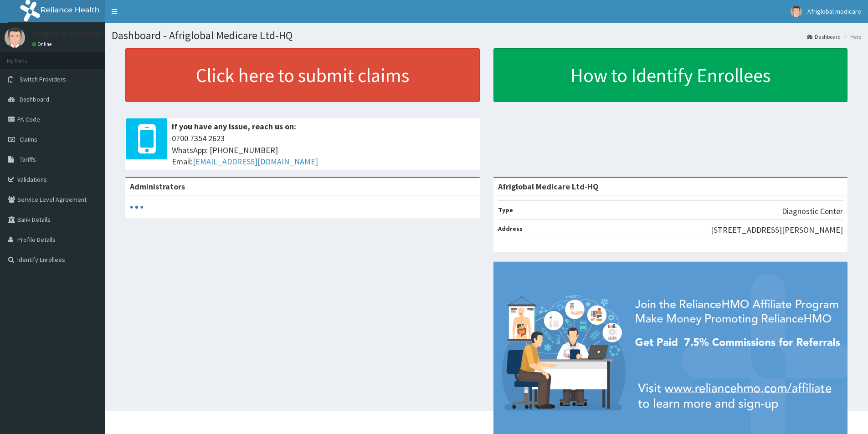  What do you see at coordinates (28, 139) in the screenshot?
I see `span: Claims` at bounding box center [28, 139].